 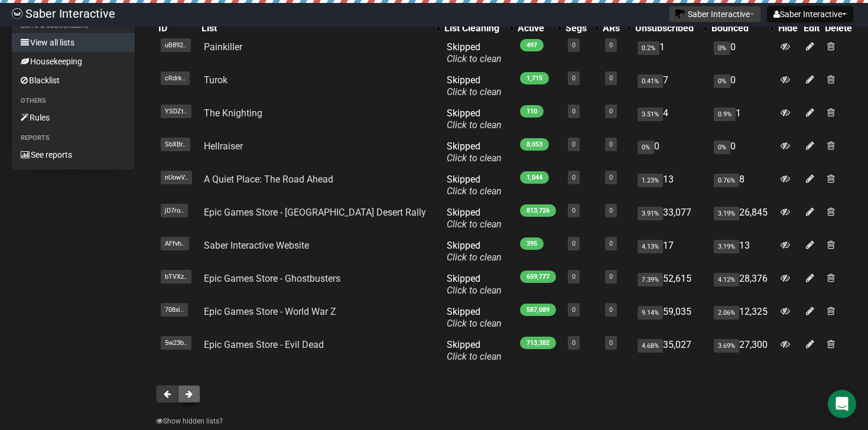 I want to click on th: ID: No sort applied, sorting is disabled, so click(x=177, y=28).